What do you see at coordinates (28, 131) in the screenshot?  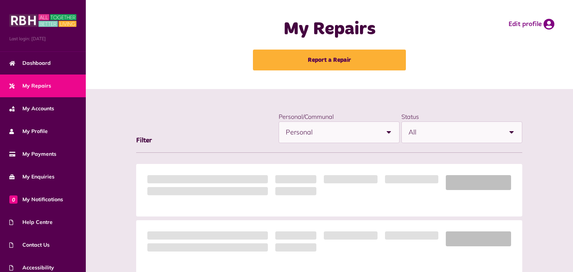 I see `span: My Profile` at bounding box center [28, 131].